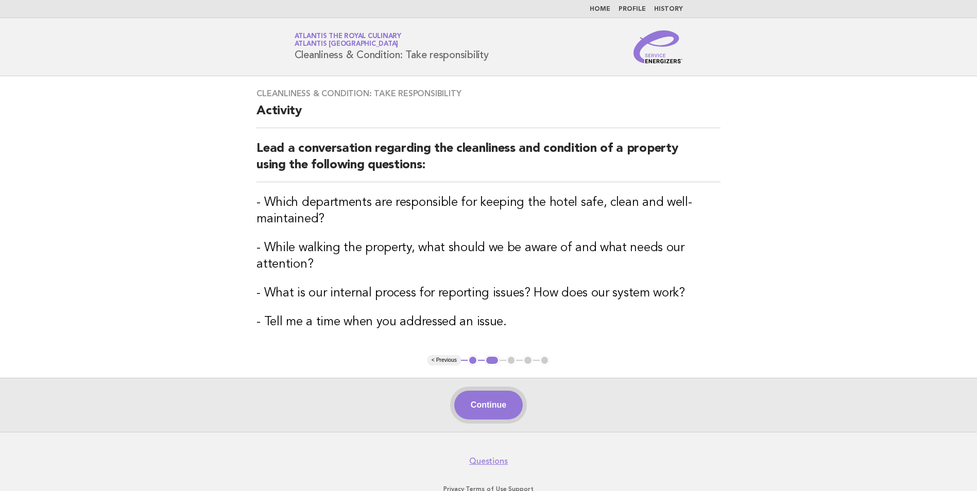 The width and height of the screenshot is (977, 491). I want to click on h2: Lead a conversation regarding the cleanliness and condition of a property using the following que..., so click(488, 161).